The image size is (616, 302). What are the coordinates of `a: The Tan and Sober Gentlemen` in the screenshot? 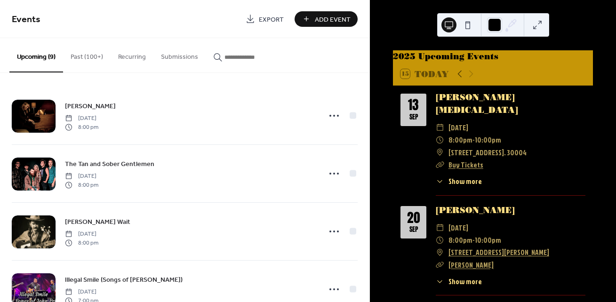 It's located at (110, 164).